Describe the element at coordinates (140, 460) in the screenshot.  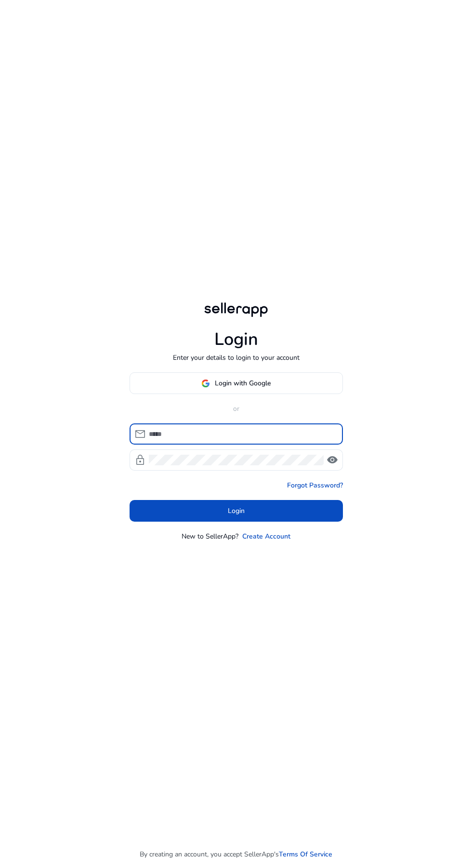
I see `span: lock` at that location.